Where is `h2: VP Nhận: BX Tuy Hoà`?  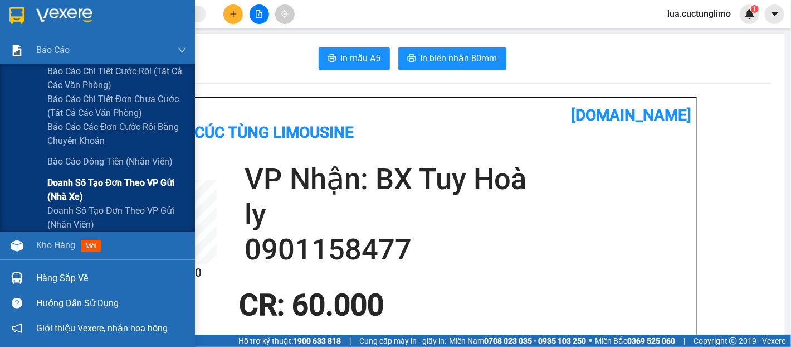
h2: VP Nhận: BX Tuy Hoà is located at coordinates (468, 179).